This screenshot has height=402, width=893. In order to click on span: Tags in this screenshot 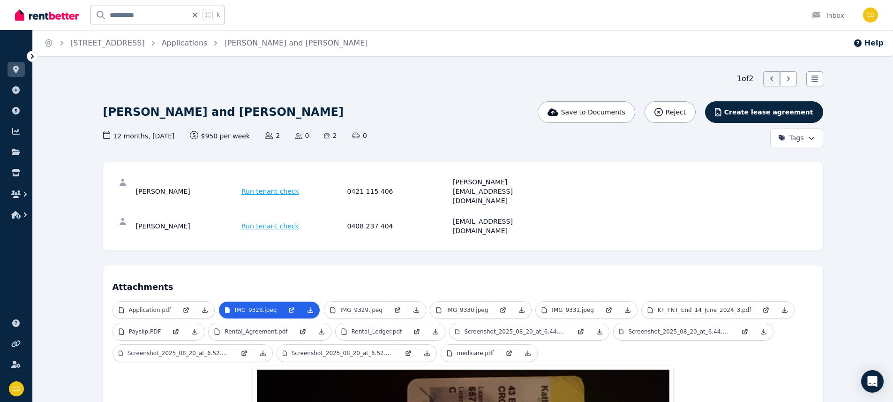, I will do `click(791, 138)`.